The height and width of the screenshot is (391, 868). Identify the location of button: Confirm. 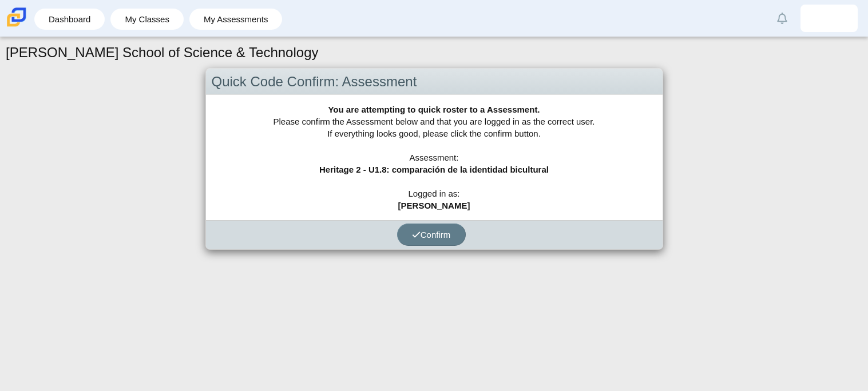
(432, 235).